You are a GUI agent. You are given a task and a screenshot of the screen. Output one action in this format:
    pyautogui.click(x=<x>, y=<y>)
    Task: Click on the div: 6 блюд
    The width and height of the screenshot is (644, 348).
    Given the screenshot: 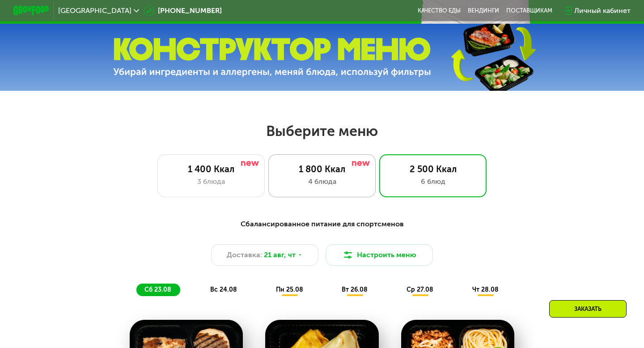 What is the action you would take?
    pyautogui.click(x=433, y=181)
    